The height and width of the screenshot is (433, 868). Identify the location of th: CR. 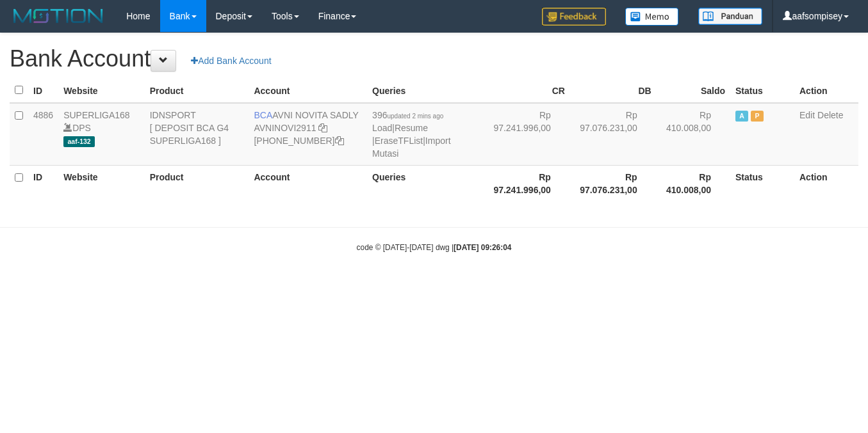
(526, 90).